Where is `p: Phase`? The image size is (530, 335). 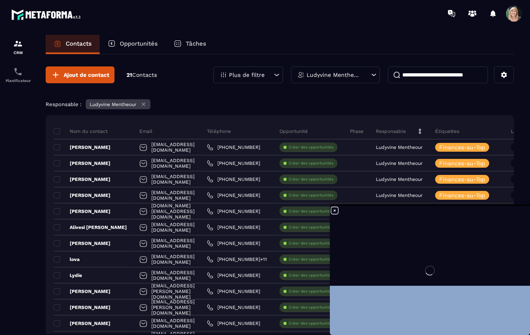 p: Phase is located at coordinates (357, 131).